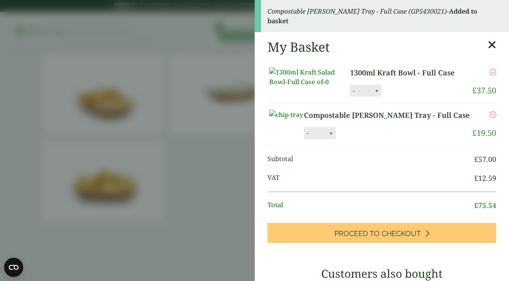 The width and height of the screenshot is (509, 281). I want to click on a: Proceed to Checkout, so click(382, 233).